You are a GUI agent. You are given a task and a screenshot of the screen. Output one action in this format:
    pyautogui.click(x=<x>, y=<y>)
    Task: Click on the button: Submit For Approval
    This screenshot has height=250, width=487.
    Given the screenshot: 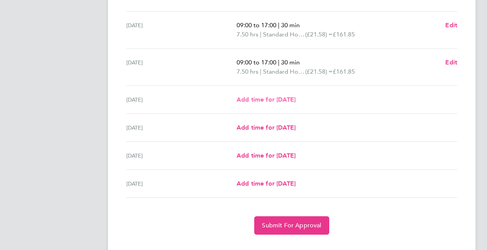 What is the action you would take?
    pyautogui.click(x=291, y=225)
    